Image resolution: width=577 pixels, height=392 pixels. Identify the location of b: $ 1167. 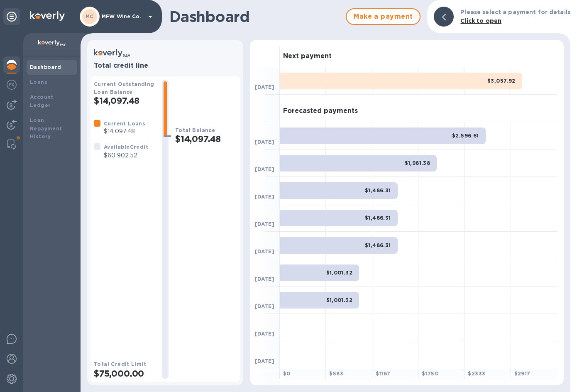
(383, 373).